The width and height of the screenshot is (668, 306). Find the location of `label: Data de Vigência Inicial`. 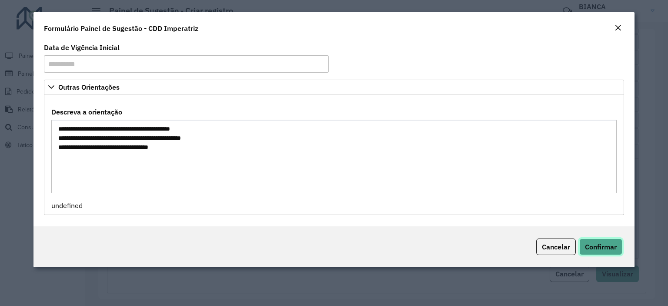

label: Data de Vigência Inicial is located at coordinates (82, 47).